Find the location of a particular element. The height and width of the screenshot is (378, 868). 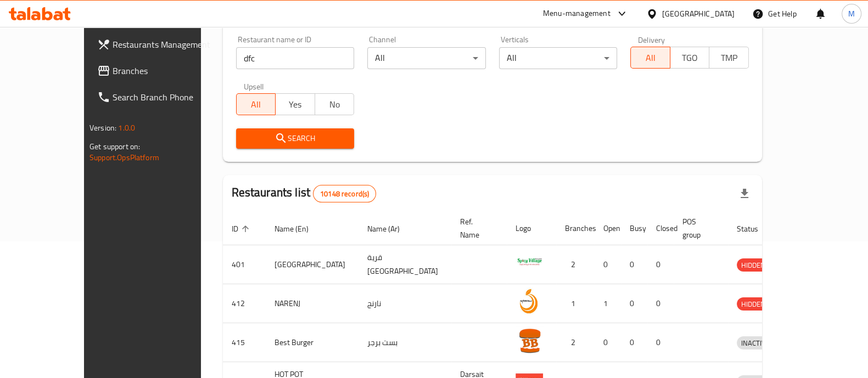

th: Branches is located at coordinates (575, 228).